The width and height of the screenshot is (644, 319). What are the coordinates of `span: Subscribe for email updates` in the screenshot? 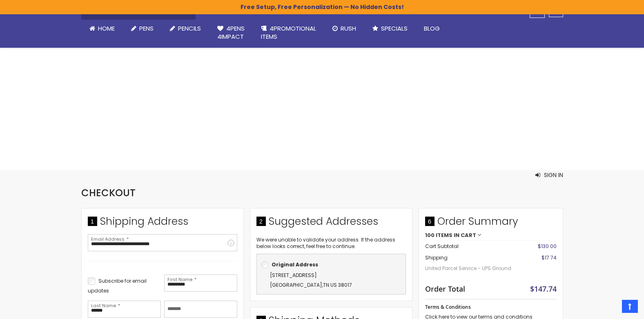 It's located at (117, 286).